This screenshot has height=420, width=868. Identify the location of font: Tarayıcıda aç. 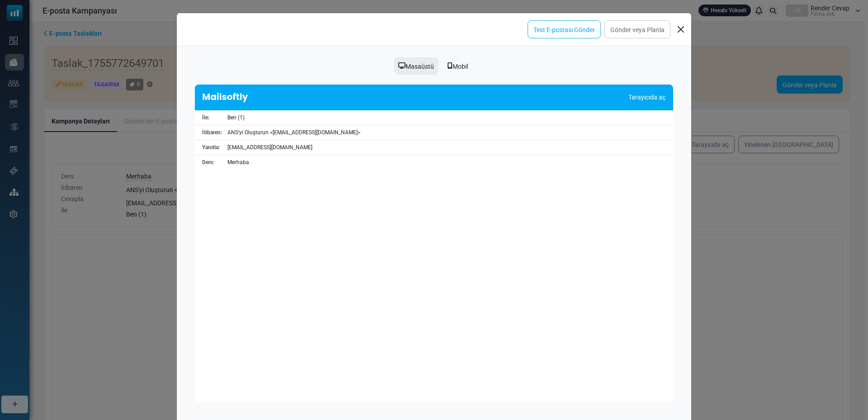
(647, 97).